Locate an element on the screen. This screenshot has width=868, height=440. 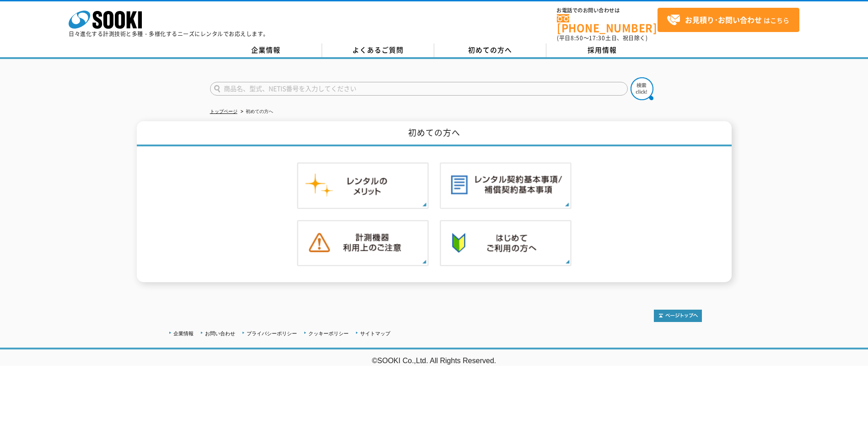
img: レンタルのメリット is located at coordinates (363, 186).